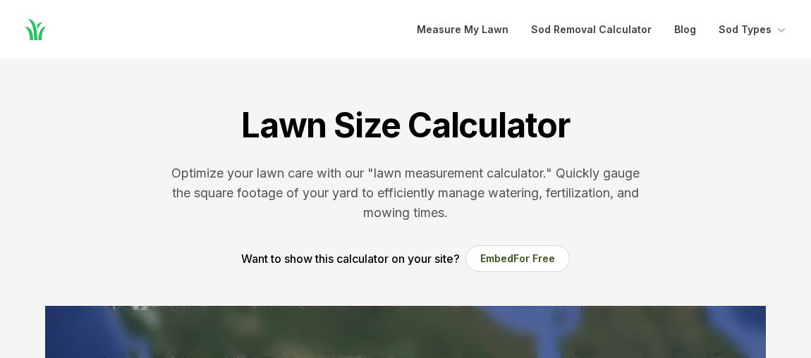 The width and height of the screenshot is (811, 358). Describe the element at coordinates (405, 193) in the screenshot. I see `p: Optimize your lawn care with our "lawn measurement calculator." Quickly gauge the square footage ...` at that location.